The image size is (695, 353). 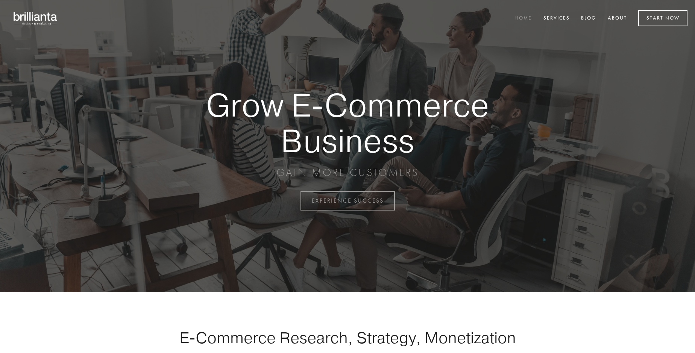 What do you see at coordinates (663, 18) in the screenshot?
I see `a: Start Now` at bounding box center [663, 18].